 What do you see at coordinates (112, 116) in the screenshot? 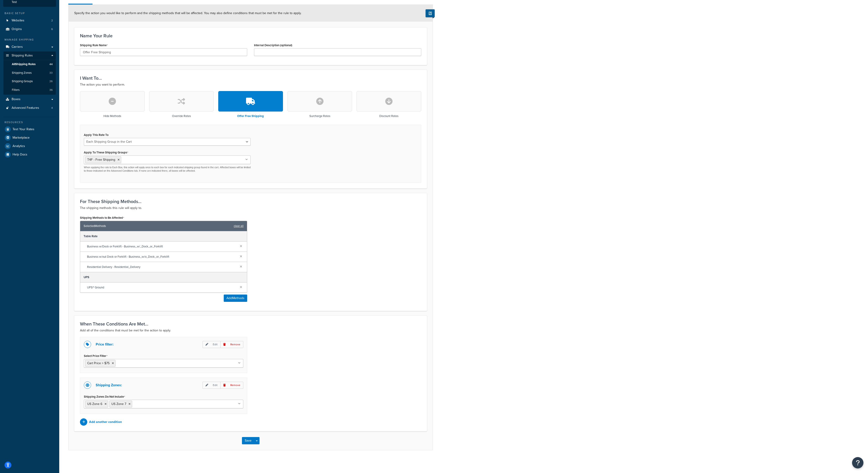
I see `h3: Hide Methods` at bounding box center [112, 116].